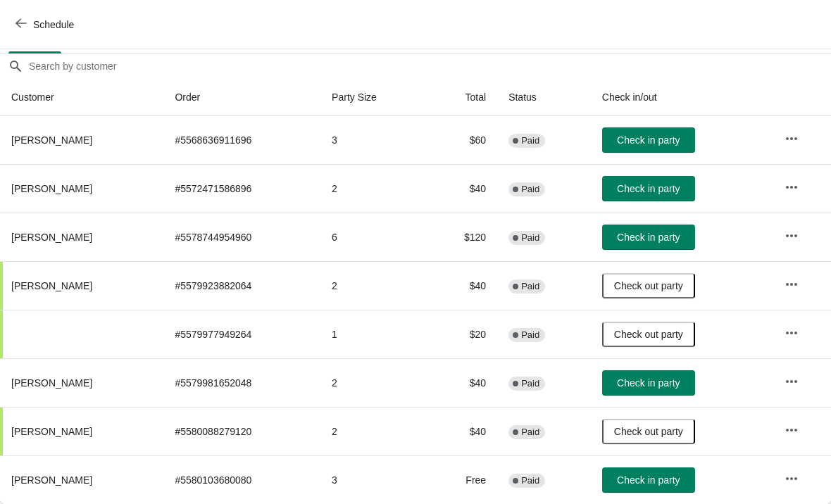 Image resolution: width=831 pixels, height=504 pixels. What do you see at coordinates (241, 334) in the screenshot?
I see `td: # 5579977949264` at bounding box center [241, 334].